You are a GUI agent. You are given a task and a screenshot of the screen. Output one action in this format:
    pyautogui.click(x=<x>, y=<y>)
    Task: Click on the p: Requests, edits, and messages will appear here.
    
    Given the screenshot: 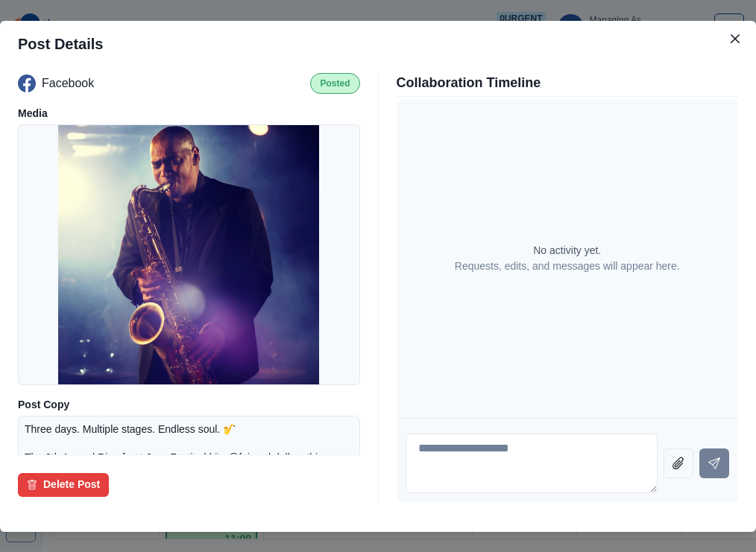 What is the action you would take?
    pyautogui.click(x=567, y=266)
    